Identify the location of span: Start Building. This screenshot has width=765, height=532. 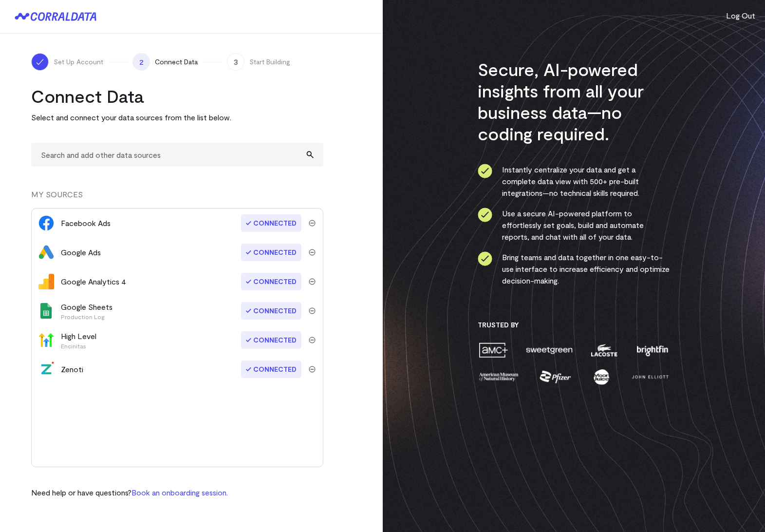
(270, 62).